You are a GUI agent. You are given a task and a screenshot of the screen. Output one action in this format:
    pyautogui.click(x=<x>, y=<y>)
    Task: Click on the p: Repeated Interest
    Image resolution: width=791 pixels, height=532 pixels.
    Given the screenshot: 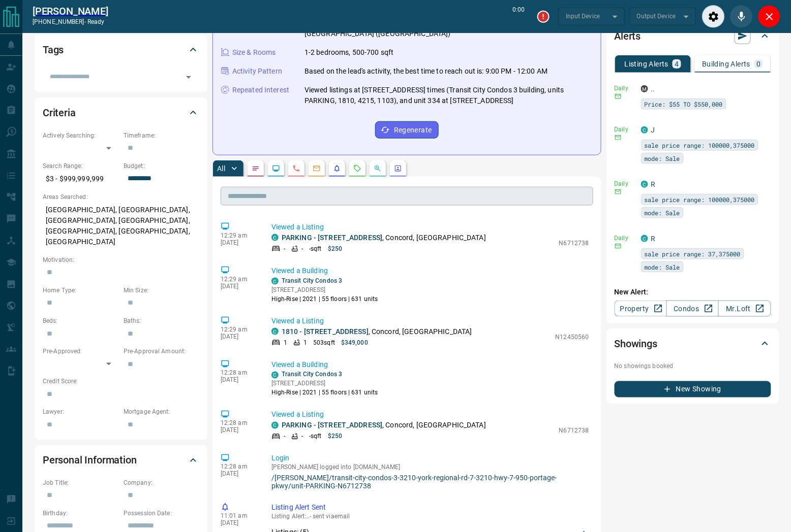 What is the action you would take?
    pyautogui.click(x=261, y=90)
    